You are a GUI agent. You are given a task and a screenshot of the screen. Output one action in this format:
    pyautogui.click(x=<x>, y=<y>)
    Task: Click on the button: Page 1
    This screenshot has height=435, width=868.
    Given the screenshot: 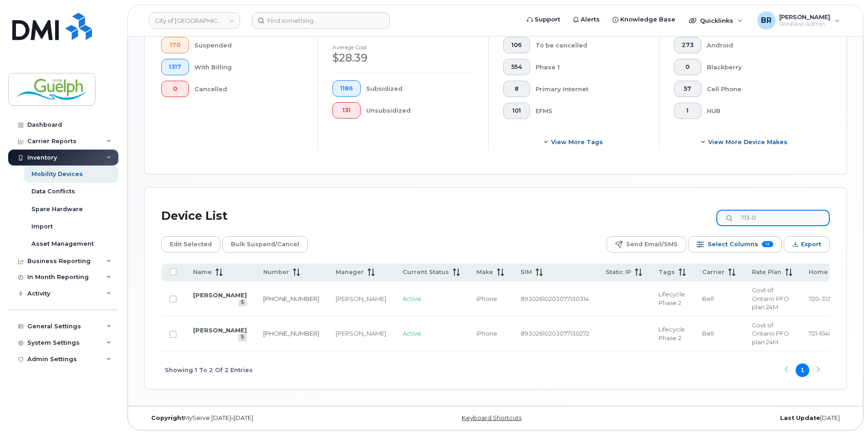 What is the action you would take?
    pyautogui.click(x=803, y=370)
    